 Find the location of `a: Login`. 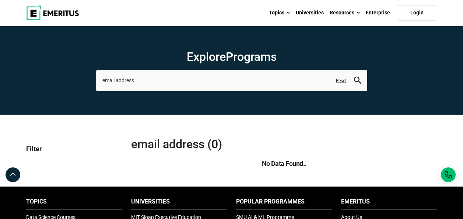

a: Login is located at coordinates (417, 13).